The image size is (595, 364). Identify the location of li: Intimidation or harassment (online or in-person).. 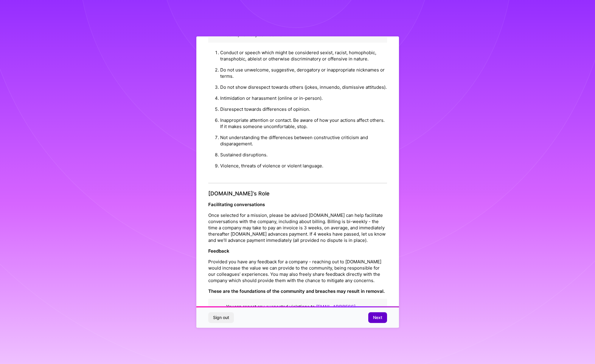
(304, 98).